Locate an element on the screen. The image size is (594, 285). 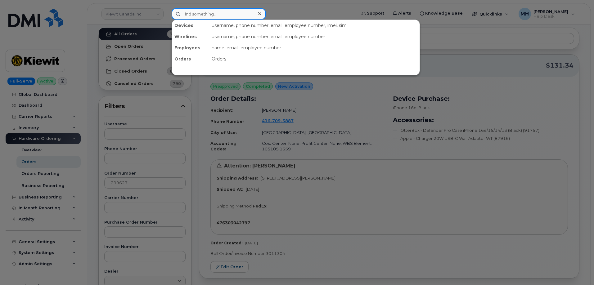
div: Wirelines is located at coordinates (191, 37).